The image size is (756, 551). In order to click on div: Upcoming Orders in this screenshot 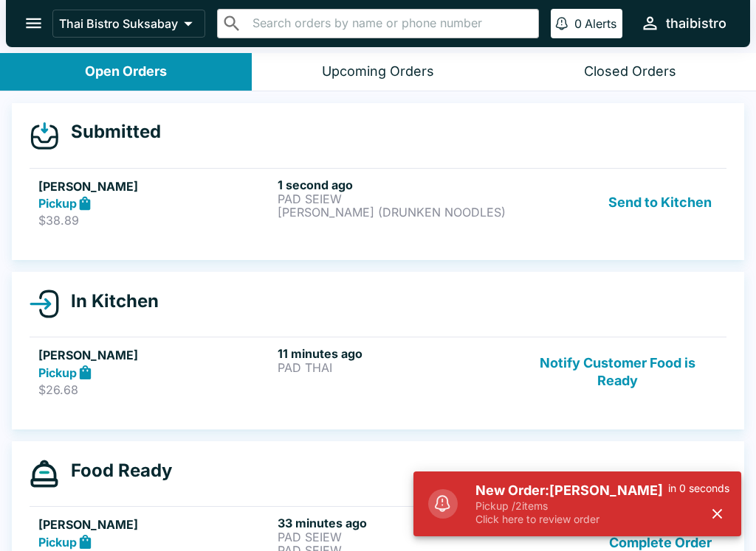, I will do `click(378, 72)`.